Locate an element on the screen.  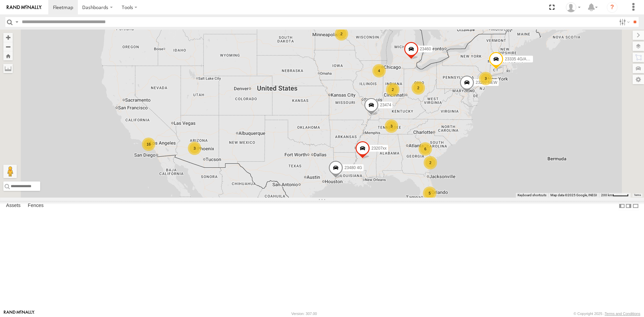
span: 23207 NEW is located at coordinates (486, 82).